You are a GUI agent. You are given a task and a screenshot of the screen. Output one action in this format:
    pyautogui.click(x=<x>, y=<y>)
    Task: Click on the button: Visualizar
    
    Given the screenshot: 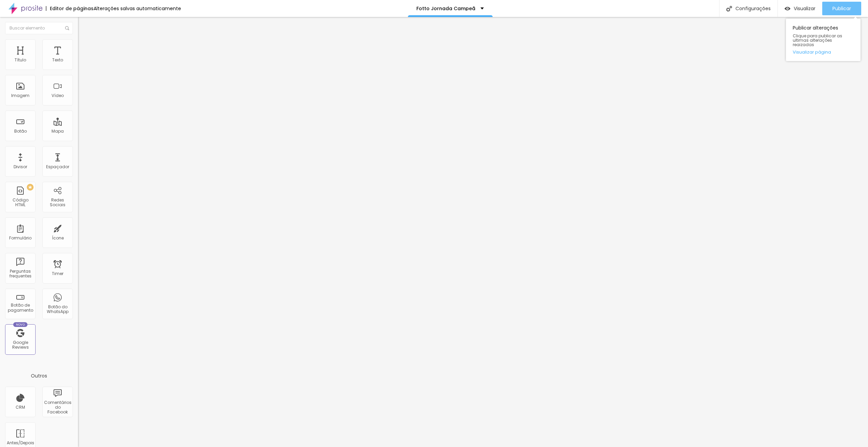 What is the action you would take?
    pyautogui.click(x=800, y=9)
    